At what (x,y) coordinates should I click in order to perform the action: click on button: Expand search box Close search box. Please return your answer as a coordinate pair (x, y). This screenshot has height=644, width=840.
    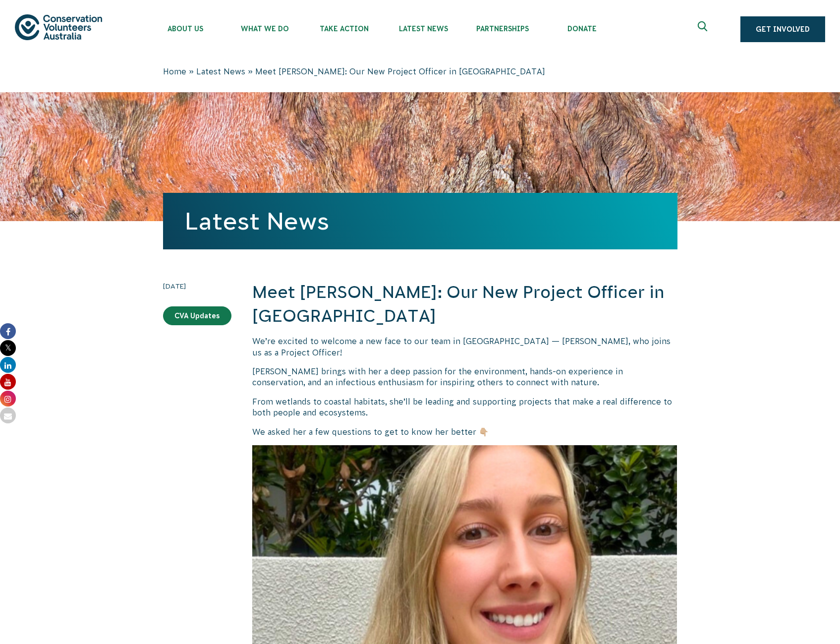
    Looking at the image, I should click on (704, 29).